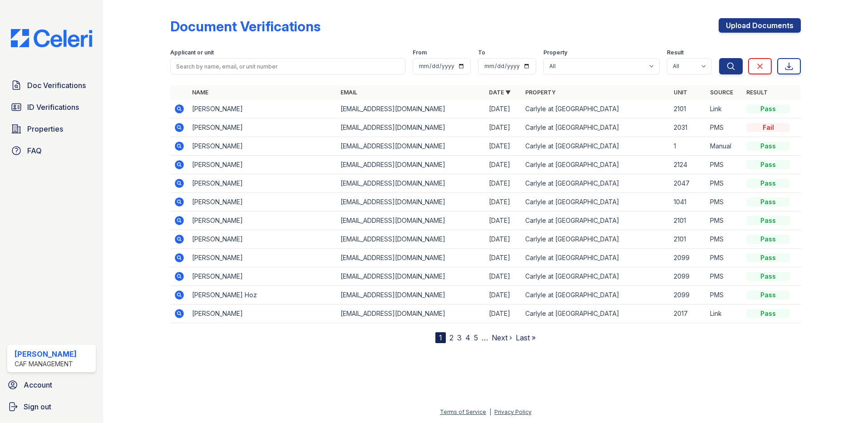 Image resolution: width=868 pixels, height=423 pixels. I want to click on input: Search by name, email, or unit number, so click(288, 66).